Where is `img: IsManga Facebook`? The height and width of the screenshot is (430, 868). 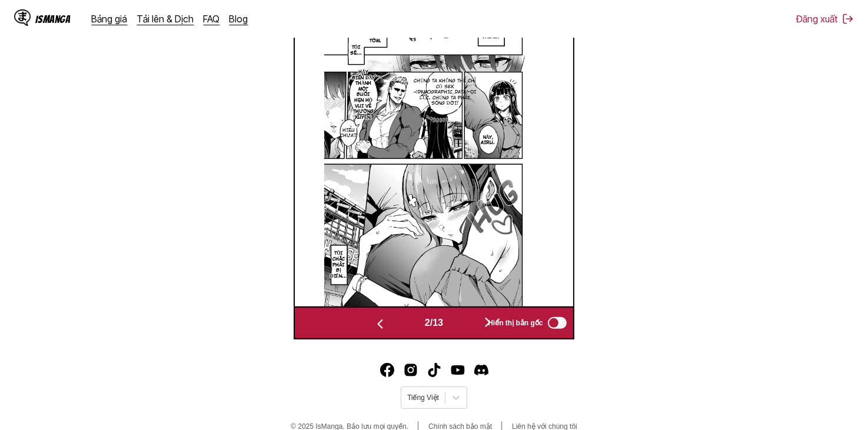 img: IsManga Facebook is located at coordinates (387, 370).